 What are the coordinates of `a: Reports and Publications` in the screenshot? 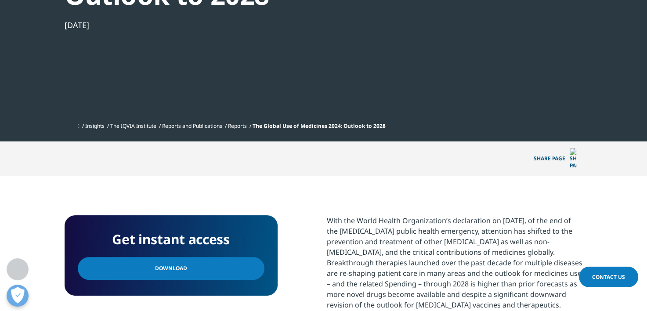 It's located at (192, 126).